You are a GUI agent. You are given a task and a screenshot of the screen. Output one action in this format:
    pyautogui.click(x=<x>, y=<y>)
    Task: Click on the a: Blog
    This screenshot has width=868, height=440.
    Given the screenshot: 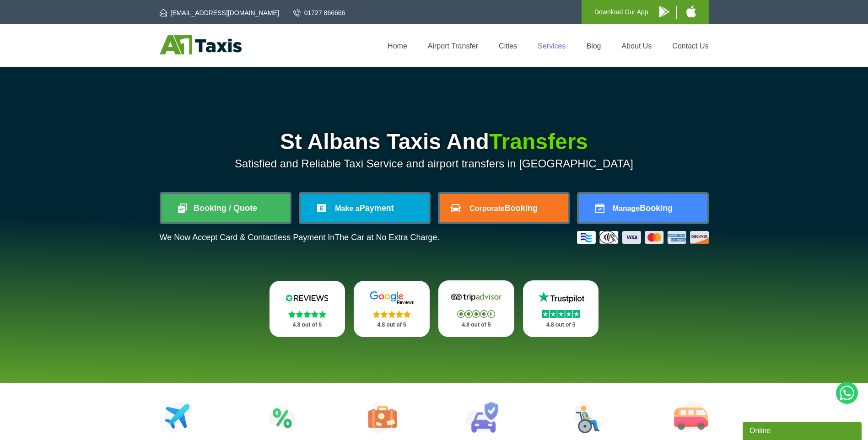 What is the action you would take?
    pyautogui.click(x=593, y=46)
    